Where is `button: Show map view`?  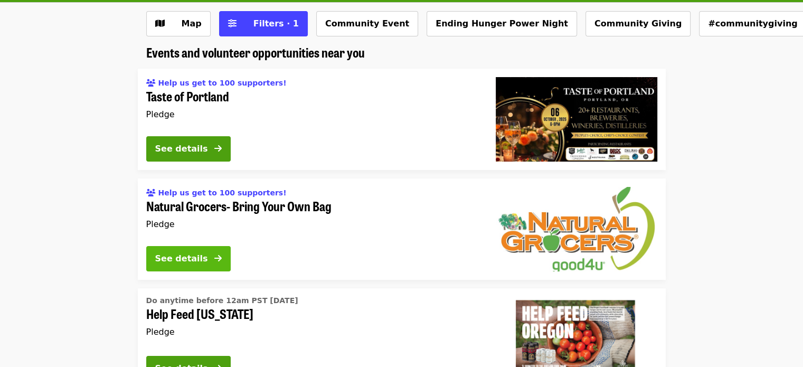 button: Show map view is located at coordinates (178, 24).